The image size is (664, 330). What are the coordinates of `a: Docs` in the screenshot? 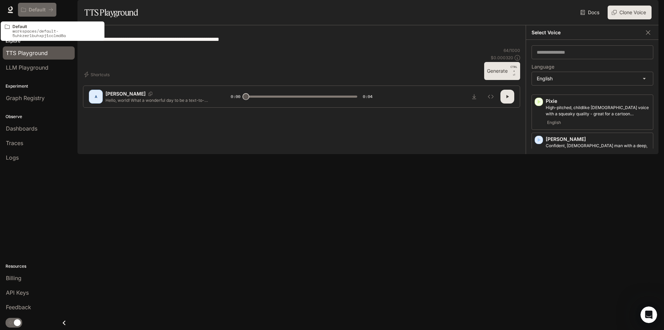 It's located at (590, 12).